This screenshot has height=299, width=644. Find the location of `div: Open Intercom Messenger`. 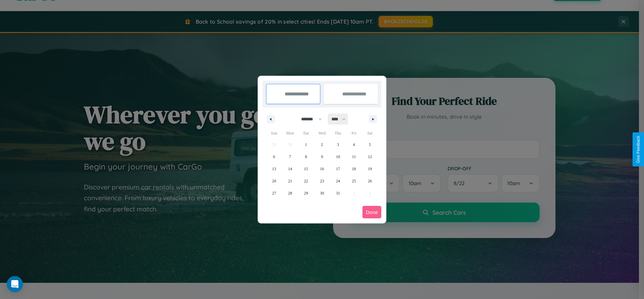

div: Open Intercom Messenger is located at coordinates (15, 284).